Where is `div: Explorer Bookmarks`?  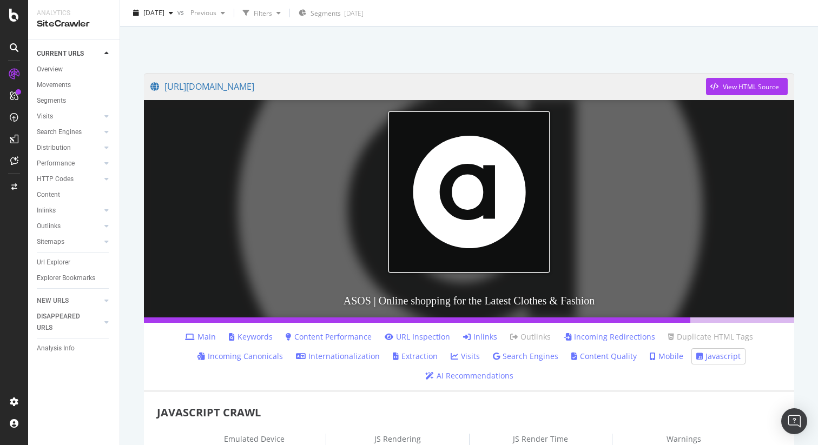 div: Explorer Bookmarks is located at coordinates (66, 278).